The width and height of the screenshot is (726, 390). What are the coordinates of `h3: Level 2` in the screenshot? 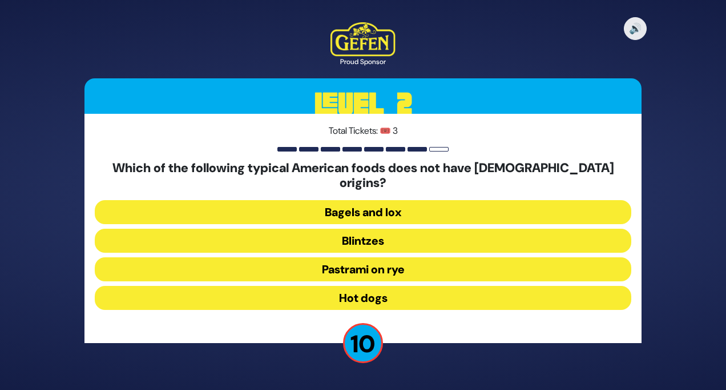 It's located at (363, 104).